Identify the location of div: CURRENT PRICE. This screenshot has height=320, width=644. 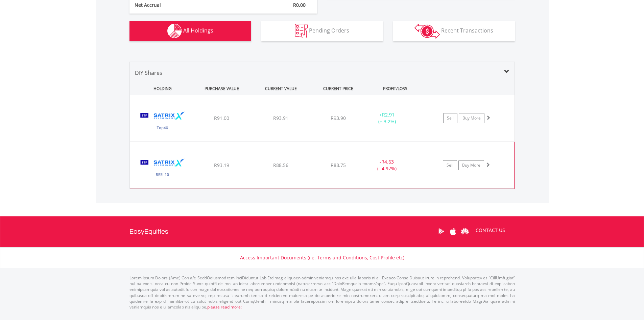
(338, 88).